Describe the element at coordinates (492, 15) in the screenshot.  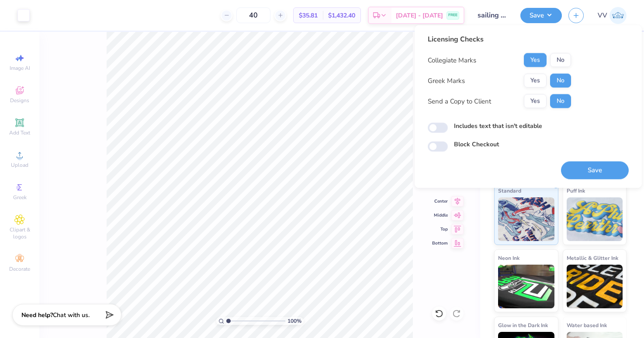
I see `input: Untitled Design` at that location.